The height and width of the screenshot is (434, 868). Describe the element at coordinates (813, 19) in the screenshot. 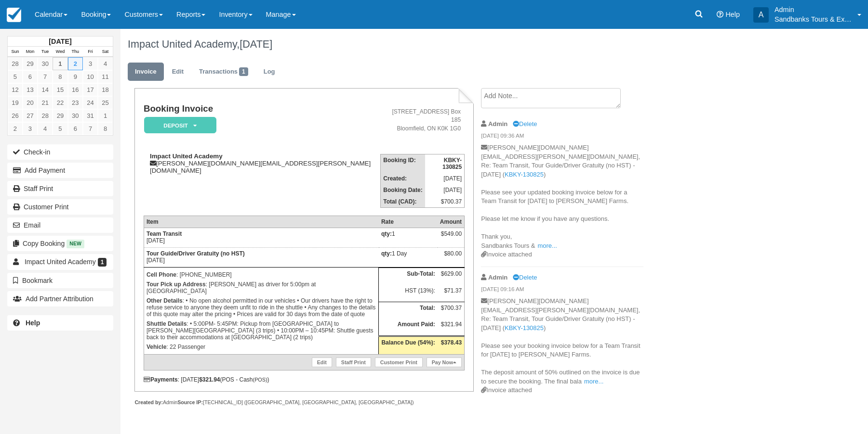

I see `p: Sandbanks Tours & Experiences` at that location.